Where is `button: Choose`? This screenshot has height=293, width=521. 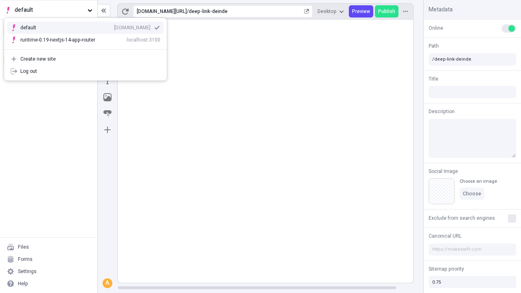 button: Choose is located at coordinates (472, 194).